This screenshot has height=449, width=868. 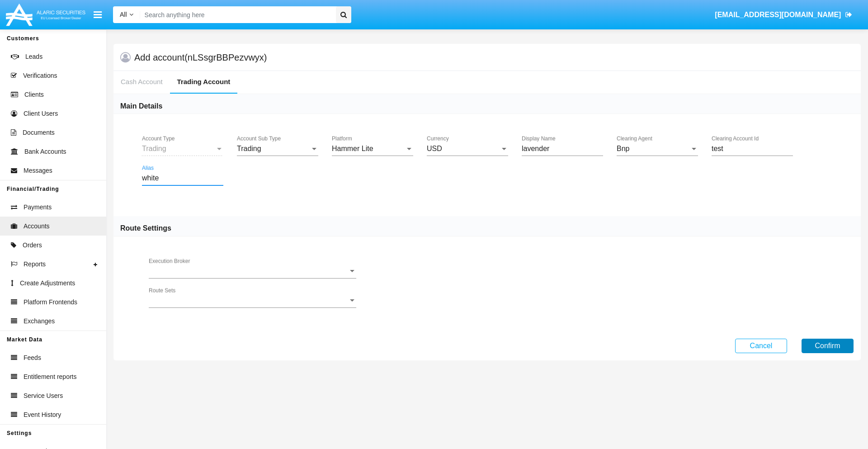 I want to click on span: Bank Accounts, so click(x=45, y=151).